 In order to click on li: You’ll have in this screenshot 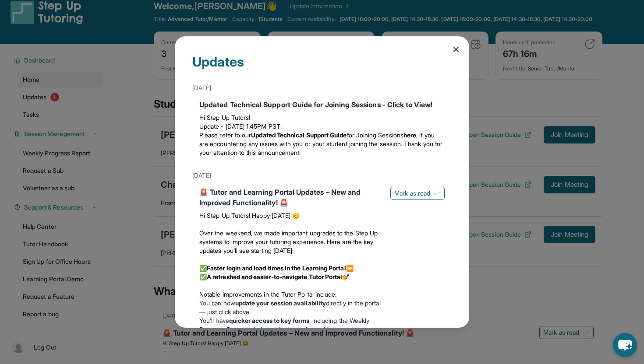, I will do `click(291, 325)`.